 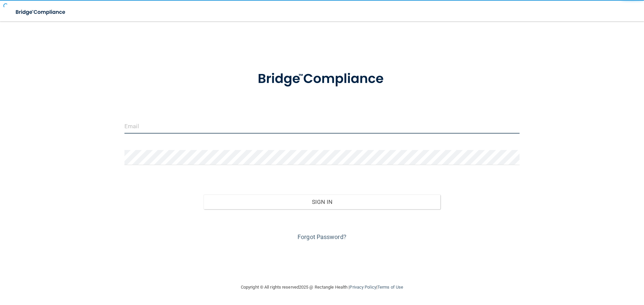 I want to click on a: Terms of Use, so click(x=390, y=287).